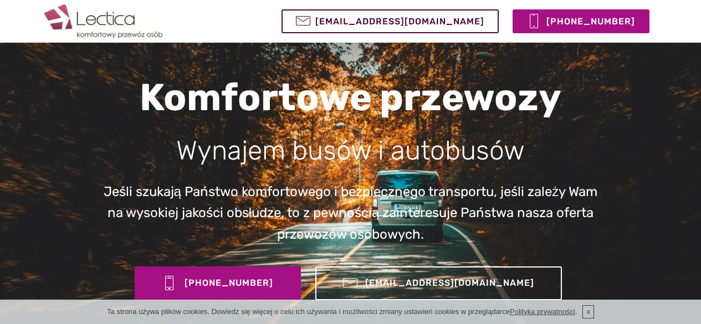 The image size is (701, 324). What do you see at coordinates (542, 311) in the screenshot?
I see `a: Polityka prywatności` at bounding box center [542, 311].